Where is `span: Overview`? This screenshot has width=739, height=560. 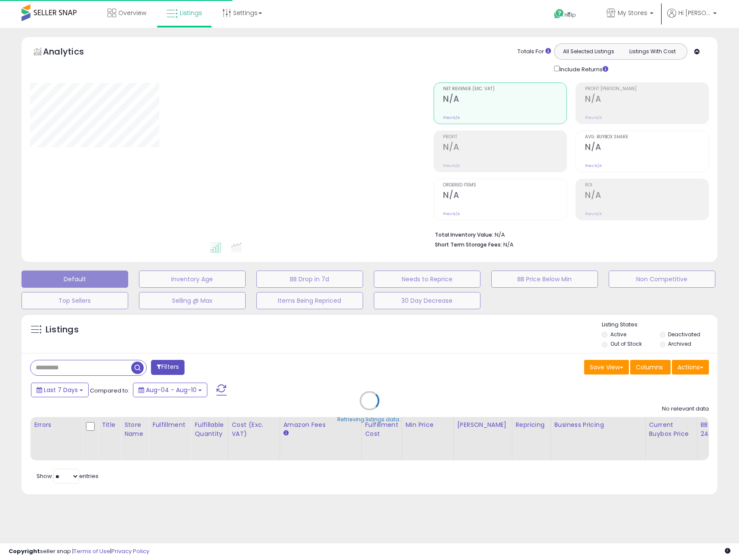 span: Overview is located at coordinates (132, 13).